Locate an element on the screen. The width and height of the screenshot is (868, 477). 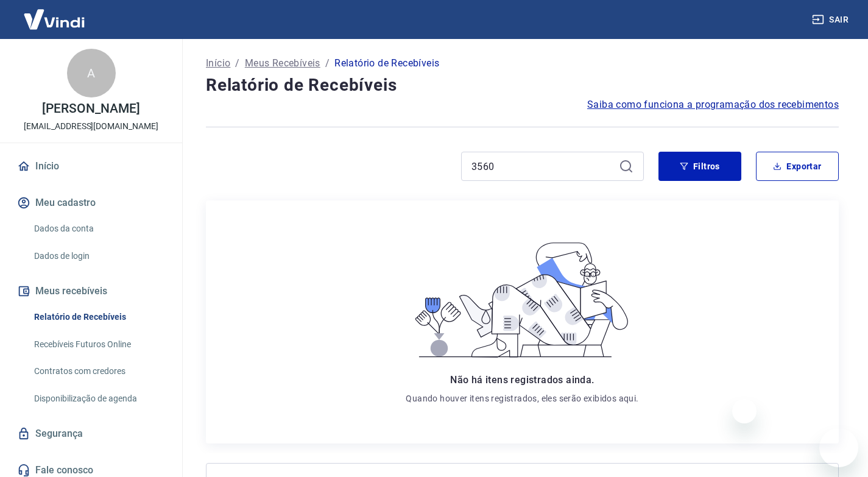
a: Meus Recebíveis is located at coordinates (282, 63).